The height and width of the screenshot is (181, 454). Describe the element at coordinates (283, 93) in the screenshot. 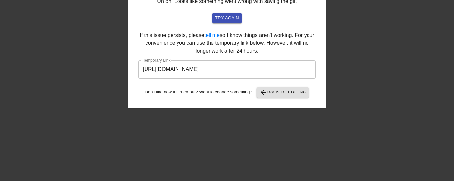

I see `button: Back to Editing` at that location.